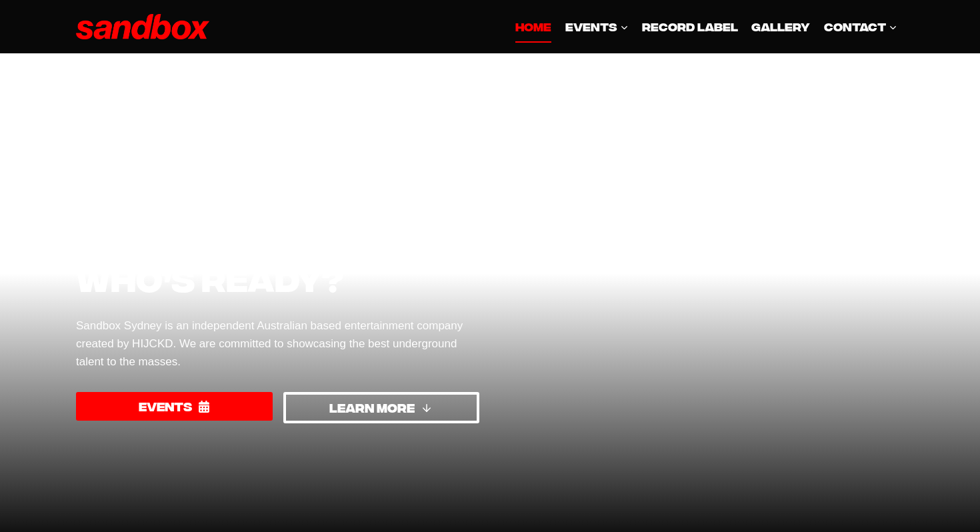  I want to click on h1: Sydney’s biggest monthly event, who’s ready?, so click(278, 228).